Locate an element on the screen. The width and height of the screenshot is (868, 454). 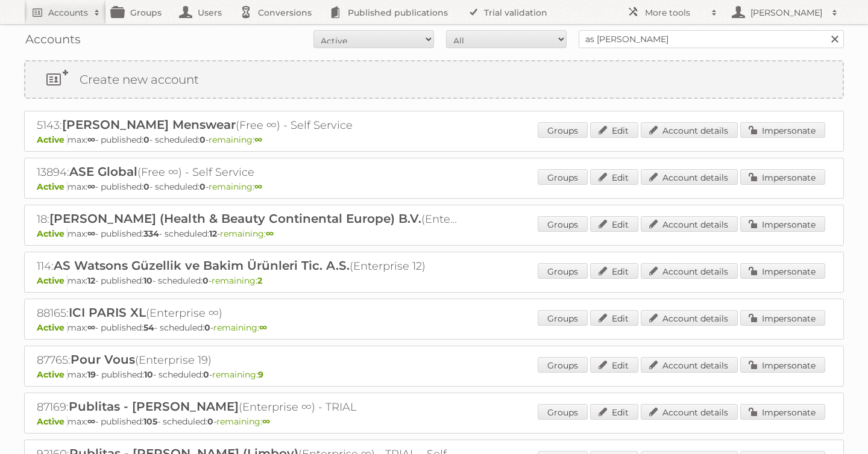
h2: 88165: (Enterprise ∞) is located at coordinates (248, 314).